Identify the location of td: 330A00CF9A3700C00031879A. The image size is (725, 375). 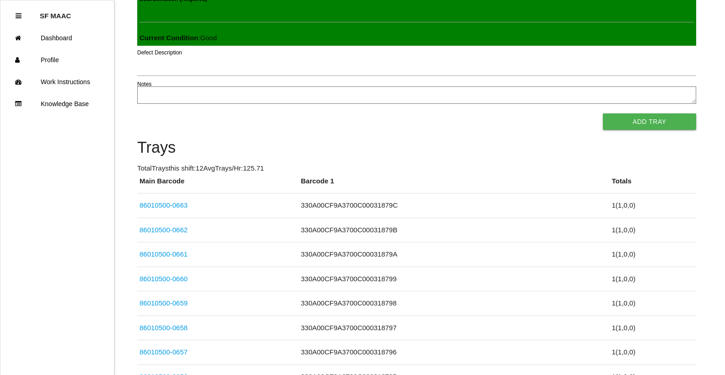
(454, 255).